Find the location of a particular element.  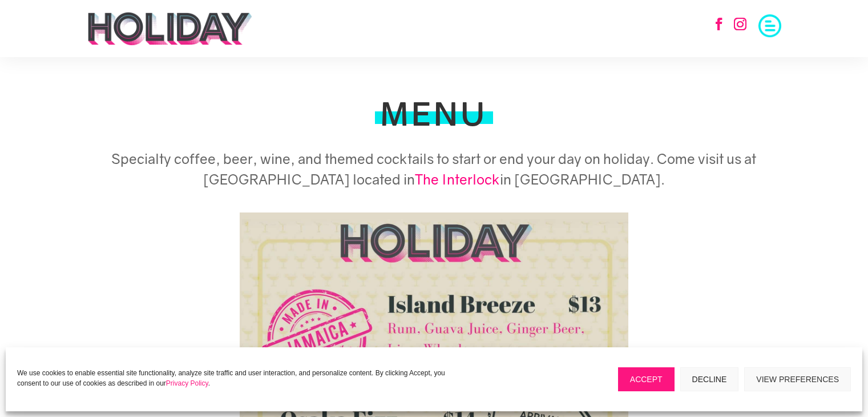

img: holiday-logo-black is located at coordinates (170, 29).